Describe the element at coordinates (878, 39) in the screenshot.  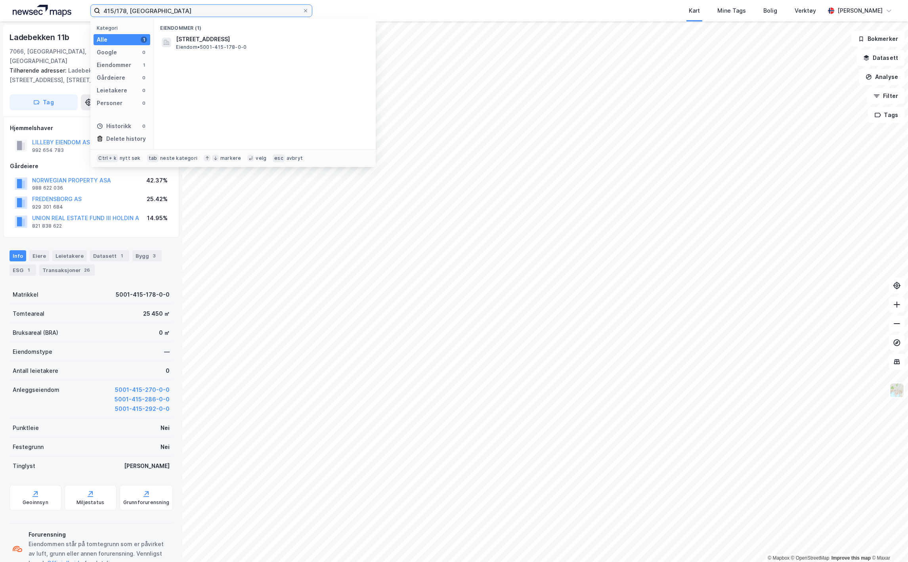
I see `button: Bokmerker` at that location.